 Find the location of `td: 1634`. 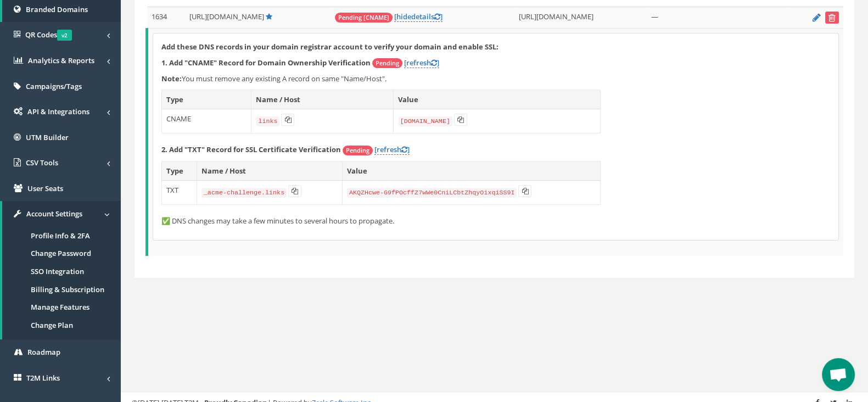

td: 1634 is located at coordinates (166, 18).